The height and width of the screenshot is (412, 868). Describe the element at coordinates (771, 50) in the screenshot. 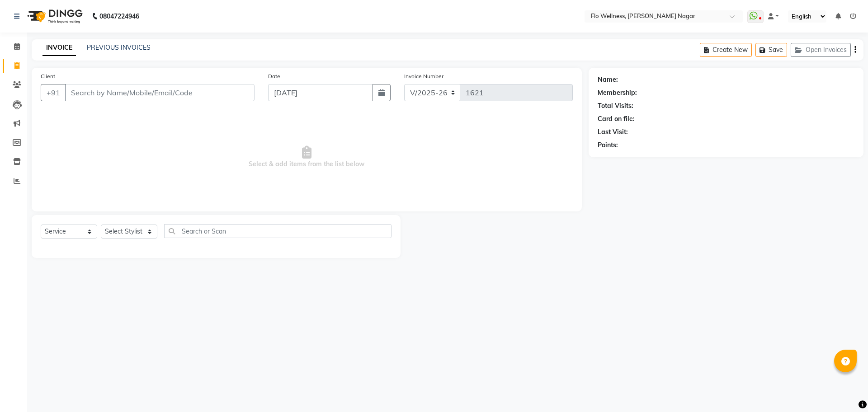

I see `button: Save` at that location.